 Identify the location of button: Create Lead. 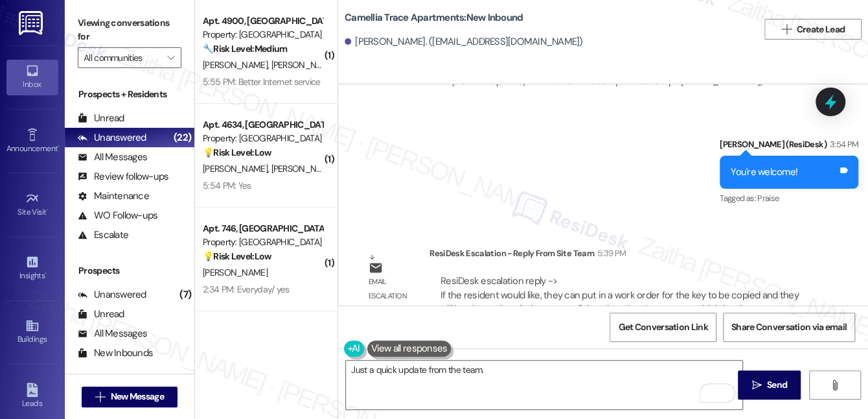
(813, 29).